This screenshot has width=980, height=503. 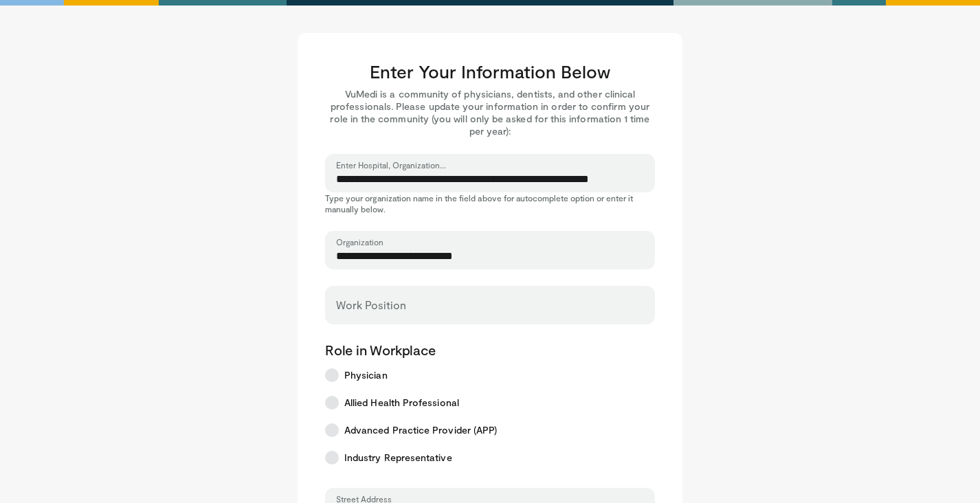 I want to click on label: Work Position, so click(x=371, y=305).